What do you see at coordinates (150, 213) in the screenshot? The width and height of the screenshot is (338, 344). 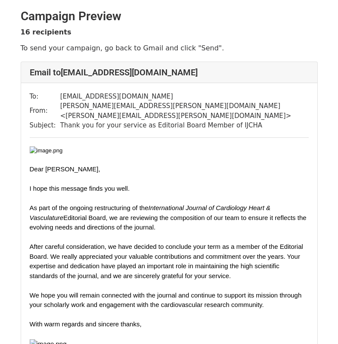 I see `i: International Journal of Cardiology Heart & Vasculature` at bounding box center [150, 213].